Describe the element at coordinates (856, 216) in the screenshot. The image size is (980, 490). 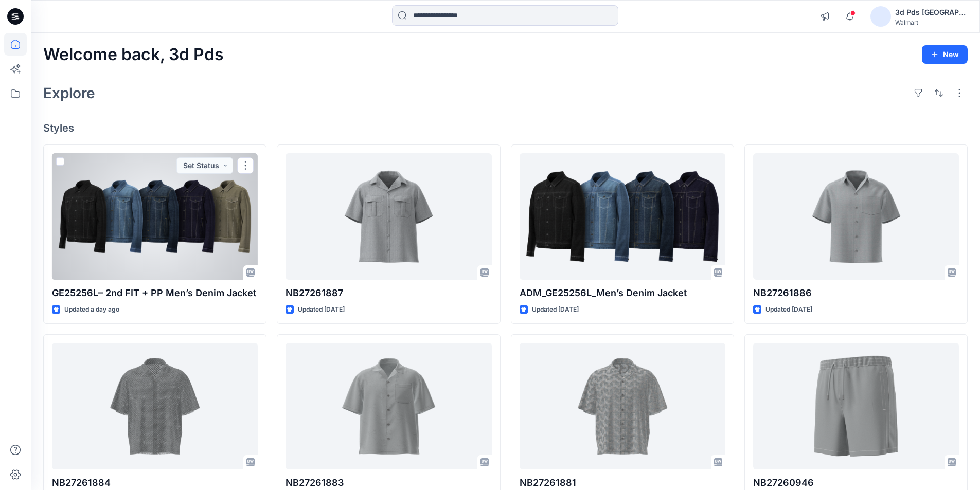
I see `a: NB27261886` at that location.